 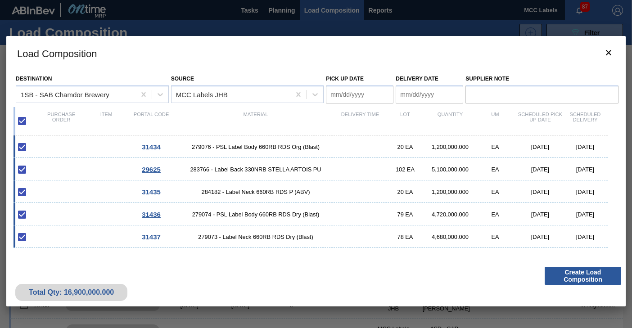 I want to click on span: 31437, so click(x=151, y=237).